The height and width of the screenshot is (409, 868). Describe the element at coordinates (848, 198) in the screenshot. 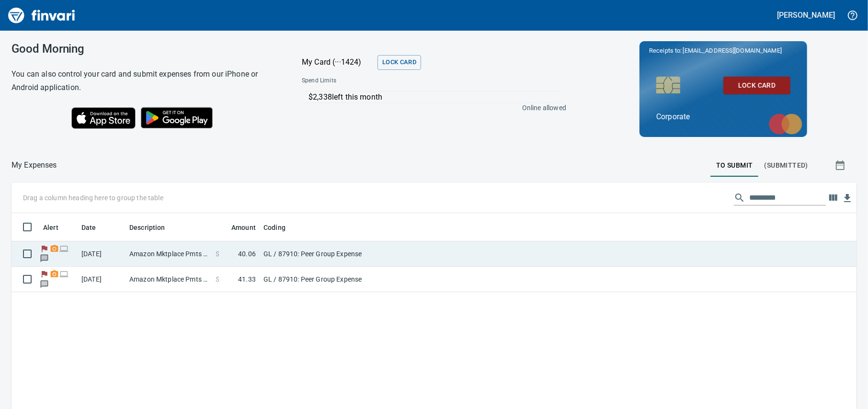

I see `button: Download table` at that location.